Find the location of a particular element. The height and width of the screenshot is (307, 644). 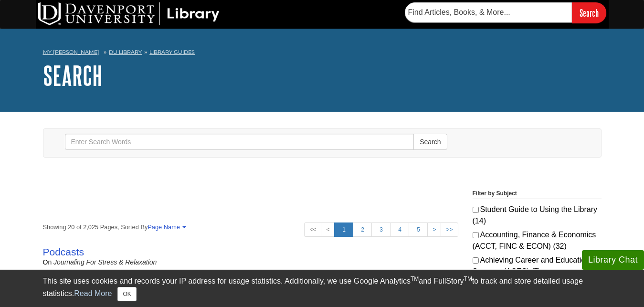

legend: Filter by Subject is located at coordinates (537, 194).